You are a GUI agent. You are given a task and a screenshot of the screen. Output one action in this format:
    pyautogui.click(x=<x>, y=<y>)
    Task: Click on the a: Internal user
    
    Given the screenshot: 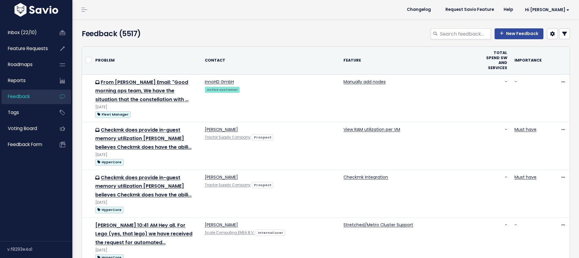 What is the action you would take?
    pyautogui.click(x=270, y=232)
    